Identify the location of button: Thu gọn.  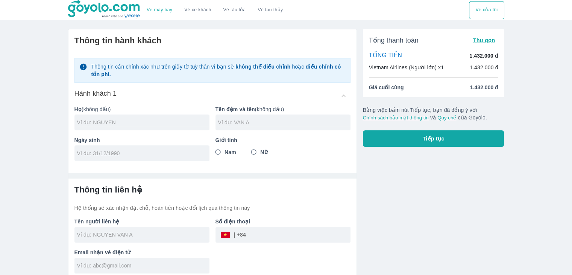
(484, 40).